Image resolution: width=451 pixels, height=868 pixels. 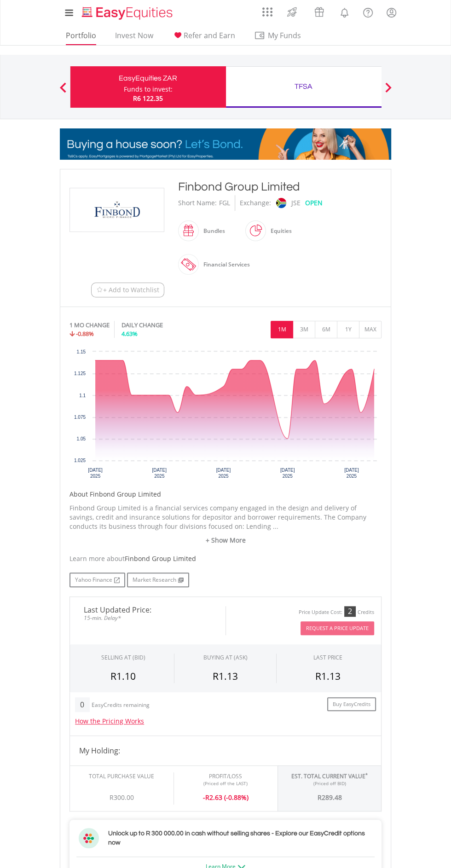 What do you see at coordinates (134, 38) in the screenshot?
I see `a: Invest Now` at bounding box center [134, 38].